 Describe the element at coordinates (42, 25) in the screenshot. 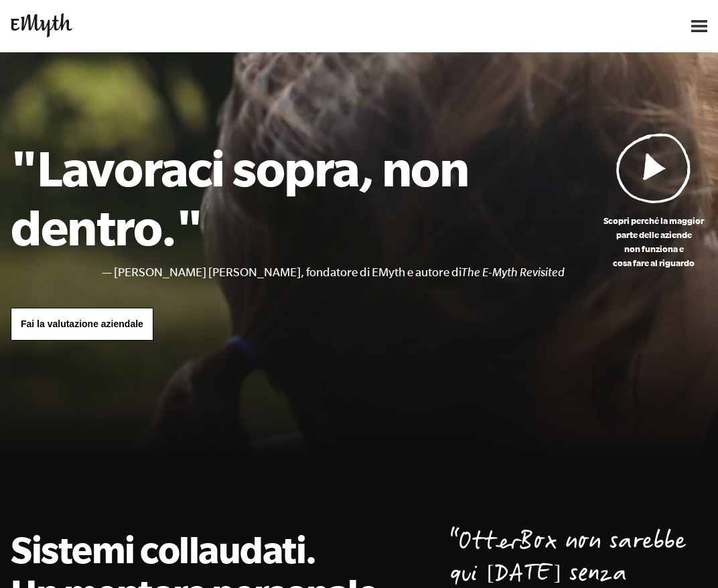

I see `img: EMyth` at that location.